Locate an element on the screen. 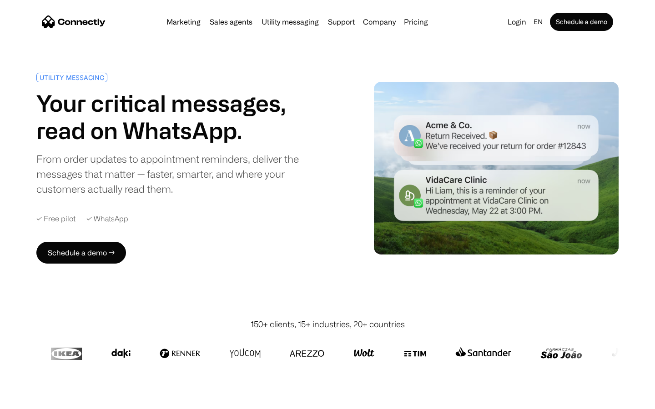 The height and width of the screenshot is (409, 655). h1: Your critical messages, read on WhatsApp. is located at coordinates (180, 117).